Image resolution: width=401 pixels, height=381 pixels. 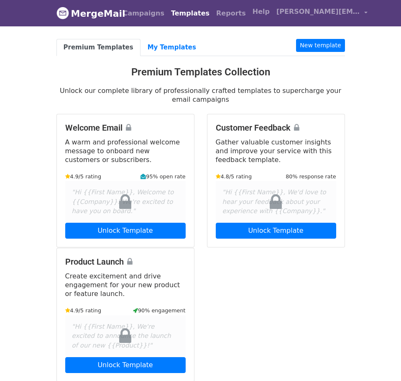 I want to click on div: "Hi {{First Name}}, We'd love to hear your feedback about your experience with {{Company}}.", so click(x=276, y=202).